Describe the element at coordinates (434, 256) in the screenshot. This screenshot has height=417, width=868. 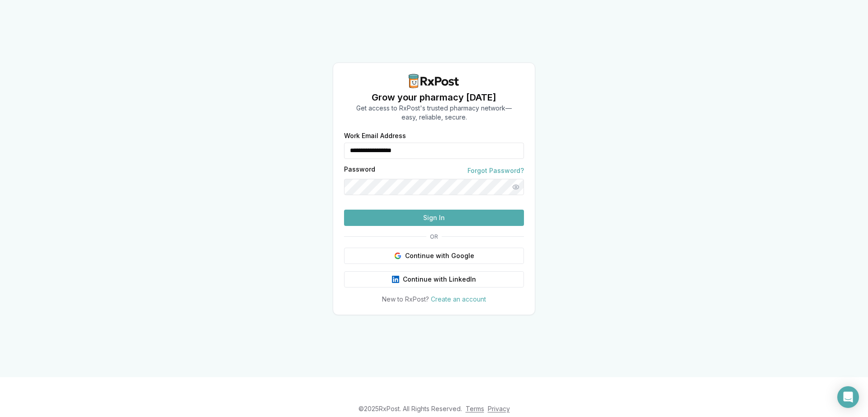
I see `button: Continue with Google` at that location.